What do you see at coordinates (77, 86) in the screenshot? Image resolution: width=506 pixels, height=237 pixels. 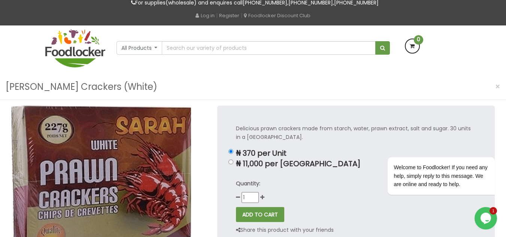 I see `span: Welcome to Foodlocker! If you need any help, simply reply to this message. We are online and read...` at bounding box center [77, 86].